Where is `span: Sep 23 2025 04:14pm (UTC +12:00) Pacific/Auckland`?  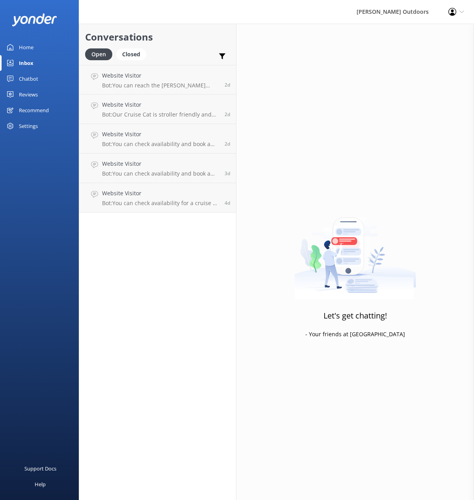 span: Sep 23 2025 04:14pm (UTC +12:00) Pacific/Auckland is located at coordinates (227, 144).